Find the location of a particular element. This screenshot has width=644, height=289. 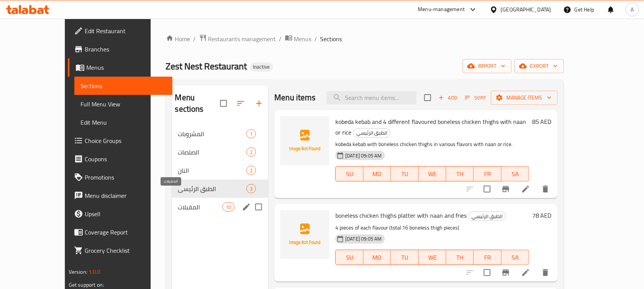

span: Select to update is located at coordinates (487, 189).